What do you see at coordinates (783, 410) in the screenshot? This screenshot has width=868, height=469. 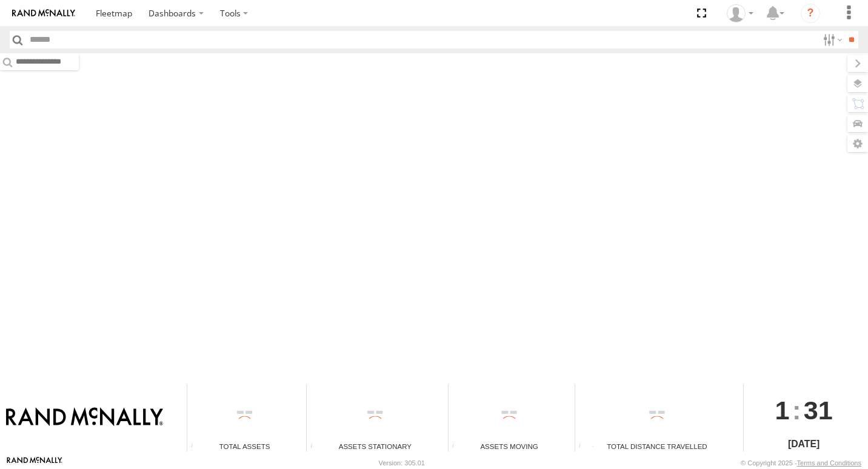 I see `span: 1` at bounding box center [783, 410].